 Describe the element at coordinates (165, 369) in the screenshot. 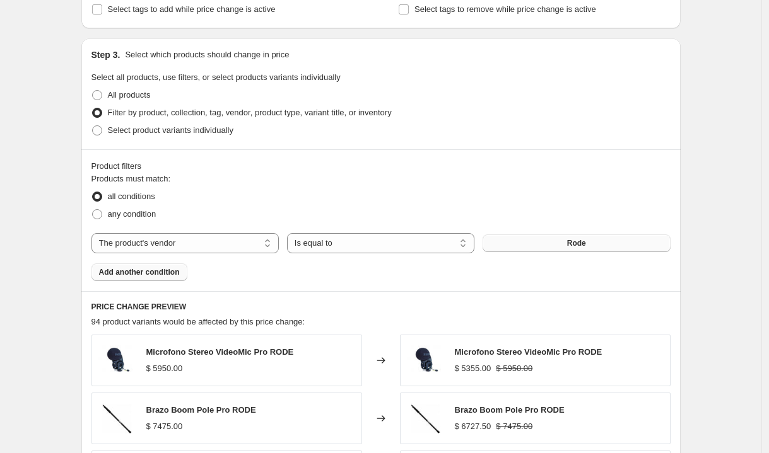

I see `div: $ 5950.00` at that location.